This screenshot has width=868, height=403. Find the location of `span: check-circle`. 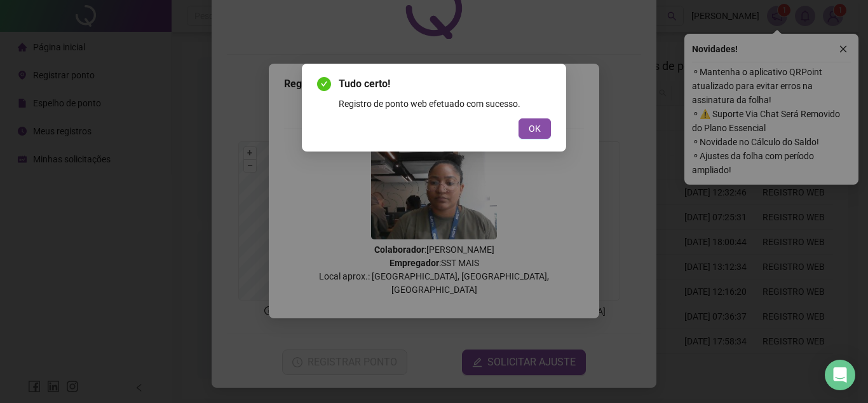

span: check-circle is located at coordinates (324, 84).